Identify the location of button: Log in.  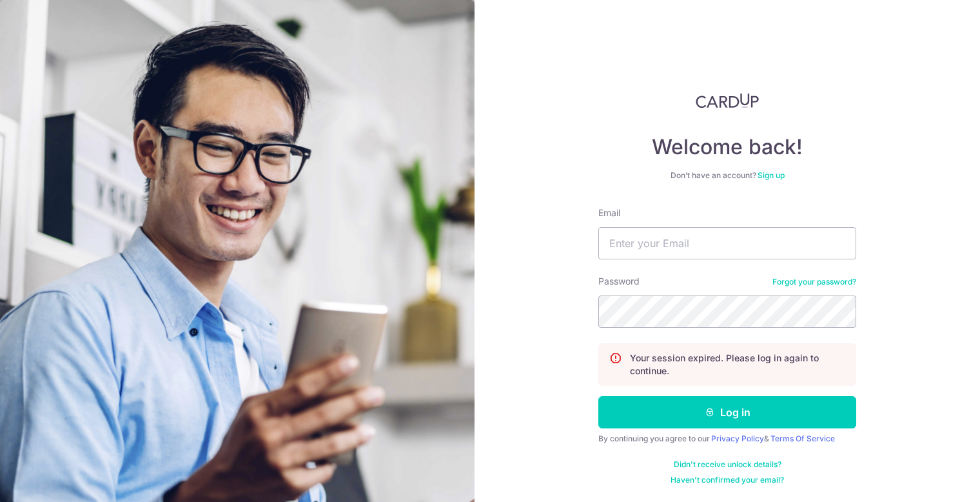
(727, 412).